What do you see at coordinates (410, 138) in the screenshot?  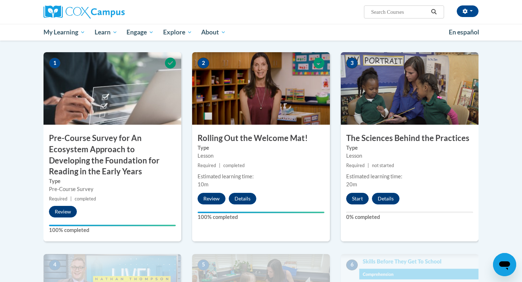 I see `h3: The Sciences Behind the Practices` at bounding box center [410, 138].